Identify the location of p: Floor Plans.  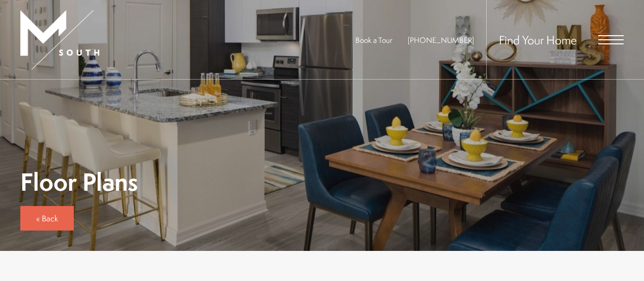
(79, 181).